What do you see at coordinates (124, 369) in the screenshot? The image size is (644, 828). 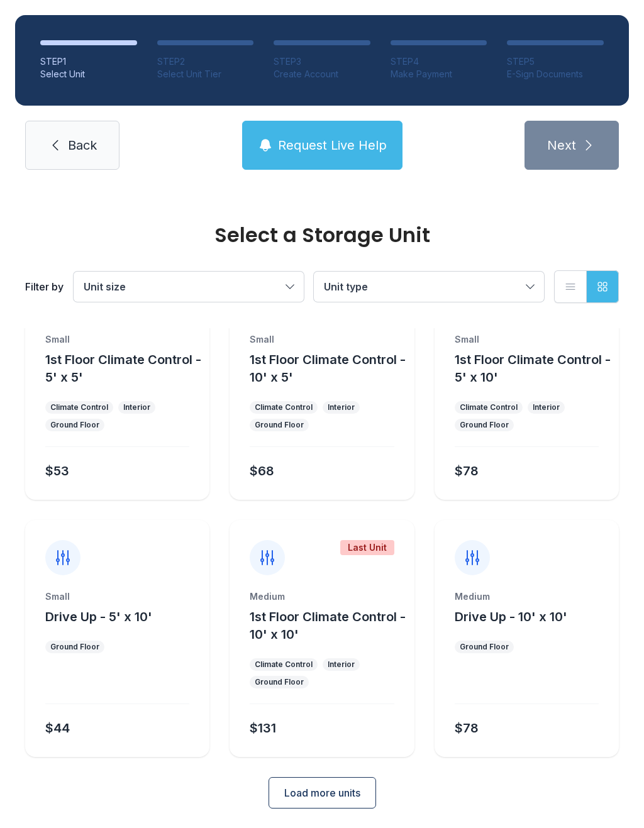 I see `button: 1st Floor Climate Control - 5' x 5'` at bounding box center [124, 369].